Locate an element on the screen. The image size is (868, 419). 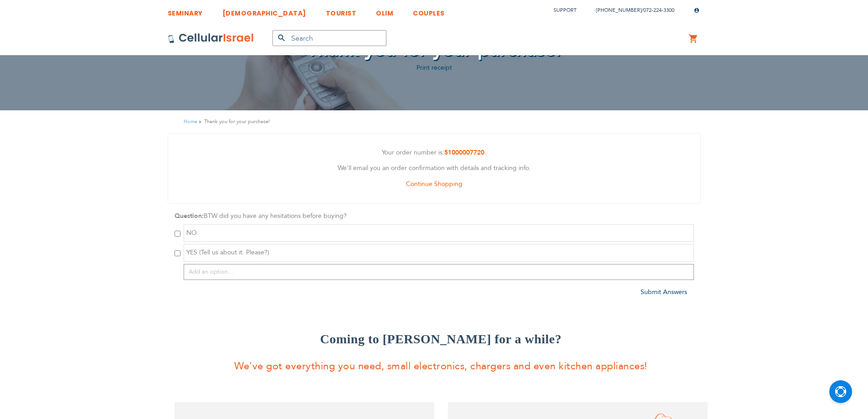
a: Home is located at coordinates (190, 121).